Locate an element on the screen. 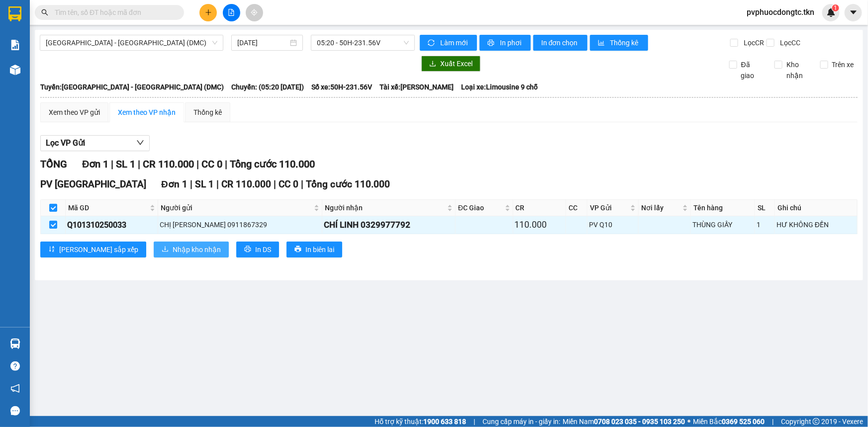 This screenshot has height=427, width=868. img: solution-icon is located at coordinates (15, 44).